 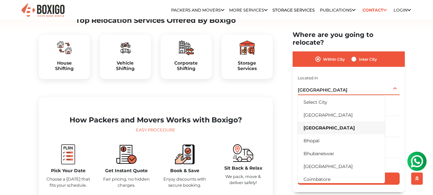 What do you see at coordinates (185, 170) in the screenshot?
I see `h5: Book & Save` at bounding box center [185, 170].